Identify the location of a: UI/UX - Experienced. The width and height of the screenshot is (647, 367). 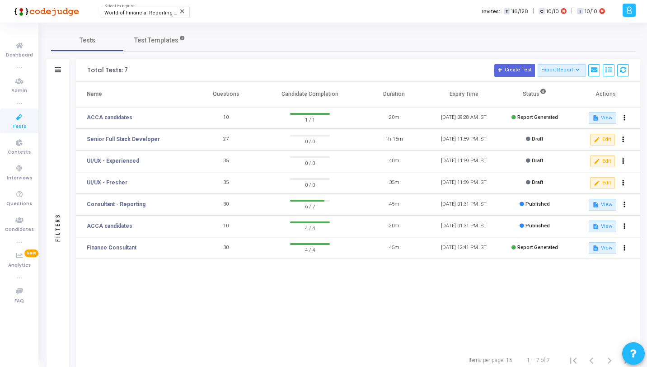
(113, 161).